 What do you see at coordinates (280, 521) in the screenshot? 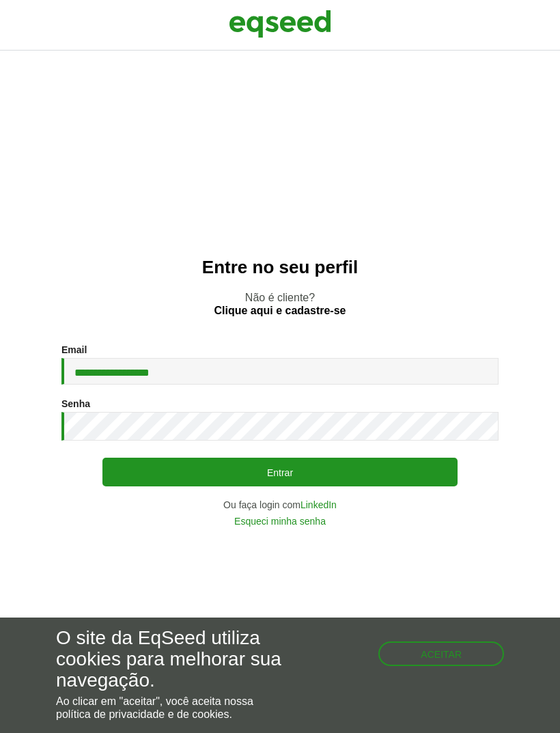
I see `a: Esqueci minha senha` at bounding box center [280, 521].